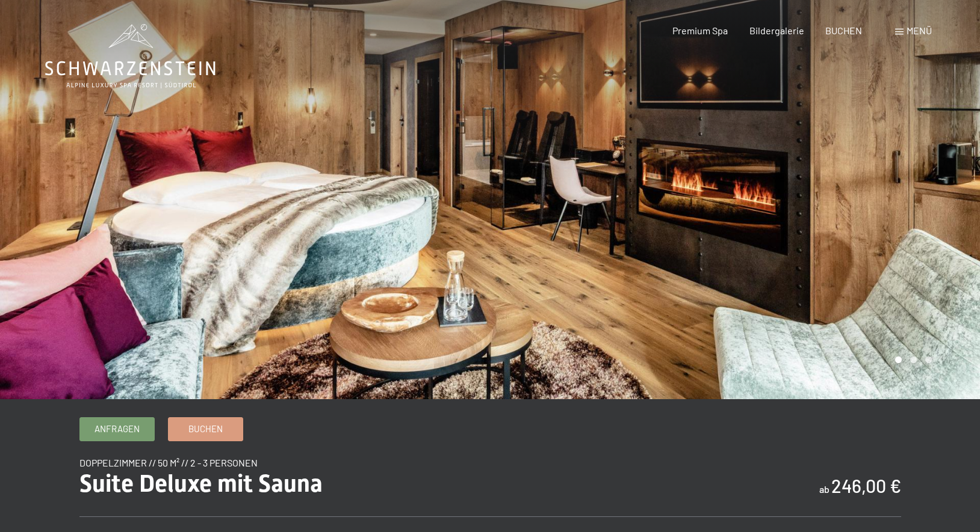  I want to click on a: BUCHEN, so click(843, 30).